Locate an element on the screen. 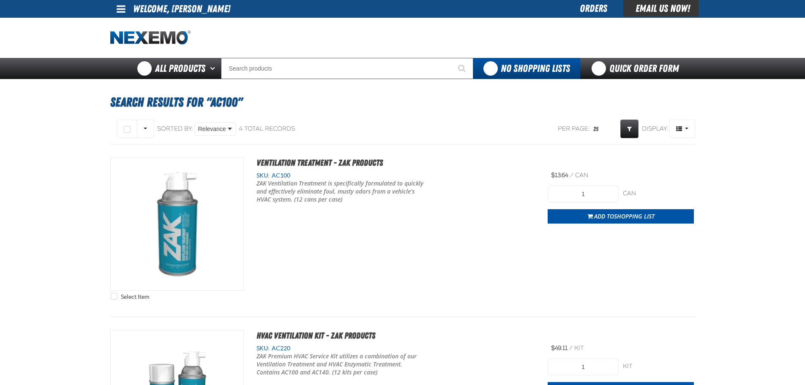 The image size is (805, 385). label: Select Item is located at coordinates (130, 297).